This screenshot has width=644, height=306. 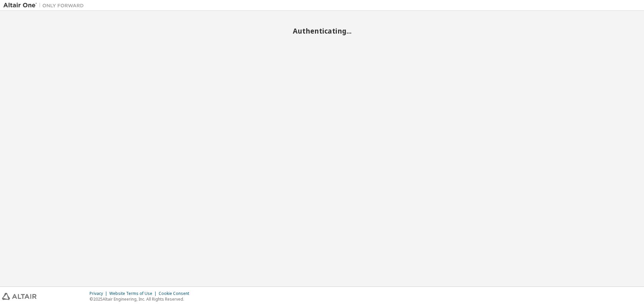 I want to click on img: altair_logo.svg, so click(x=19, y=296).